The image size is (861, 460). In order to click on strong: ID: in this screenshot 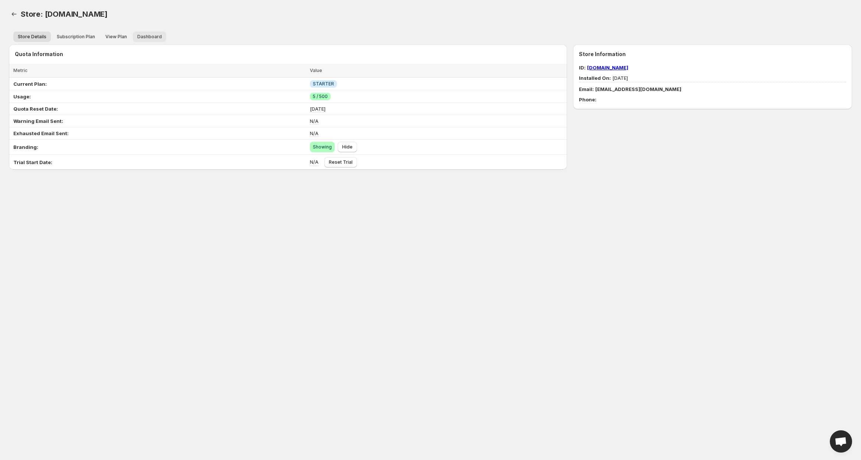, I will do `click(582, 68)`.